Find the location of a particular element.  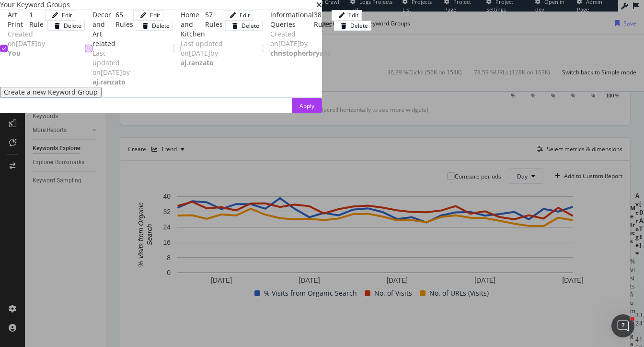

b: You is located at coordinates (14, 53).